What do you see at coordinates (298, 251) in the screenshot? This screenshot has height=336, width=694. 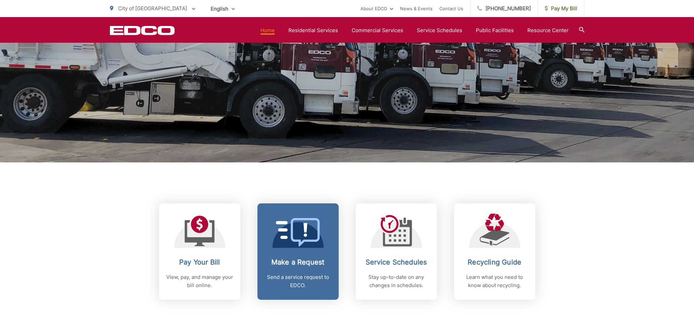 I see `a: Make a Request Send a service request to EDCO.` at bounding box center [298, 251].